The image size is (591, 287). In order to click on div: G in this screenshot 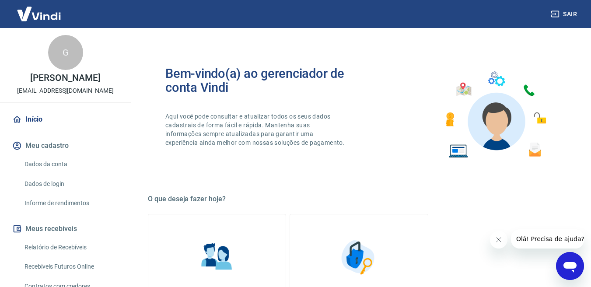, I will do `click(66, 53)`.